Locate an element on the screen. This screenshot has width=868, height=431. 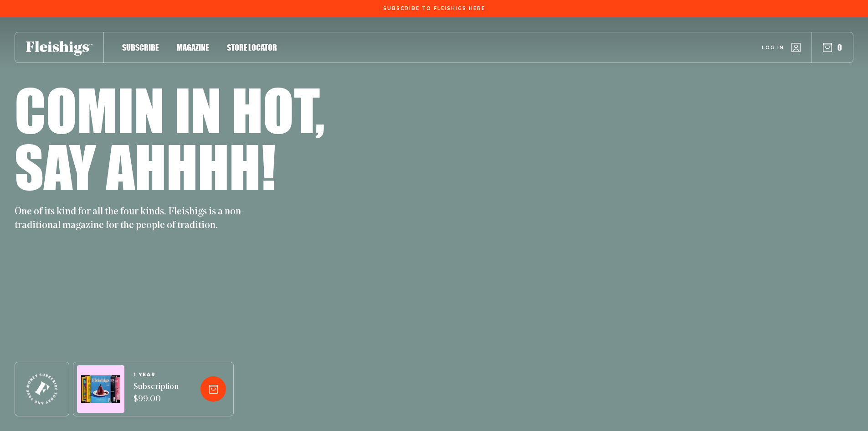
a: Log in is located at coordinates (781, 48).